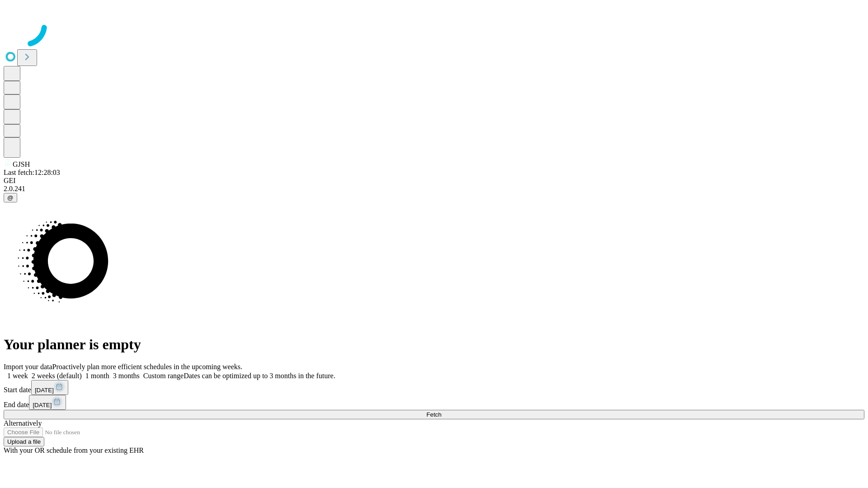 The height and width of the screenshot is (488, 868). What do you see at coordinates (434, 415) in the screenshot?
I see `button: Fetch` at bounding box center [434, 415].